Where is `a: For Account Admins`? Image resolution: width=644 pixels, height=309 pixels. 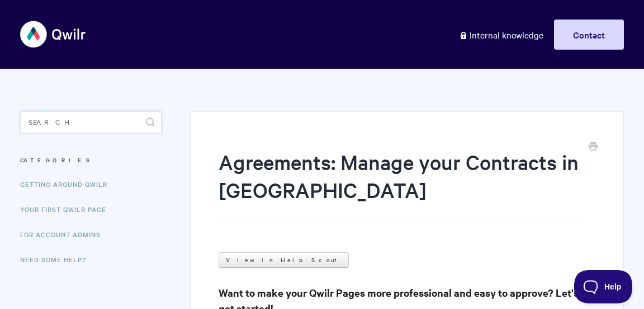 a: For Account Admins is located at coordinates (64, 235).